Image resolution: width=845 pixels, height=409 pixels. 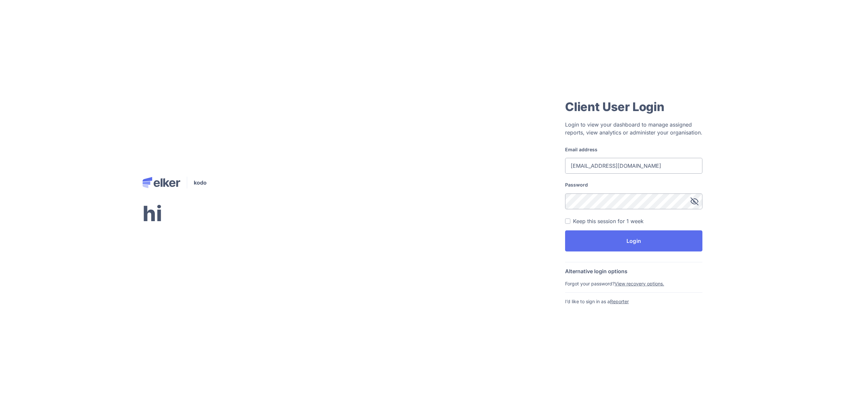 What do you see at coordinates (633, 241) in the screenshot?
I see `button: Login` at bounding box center [633, 241].